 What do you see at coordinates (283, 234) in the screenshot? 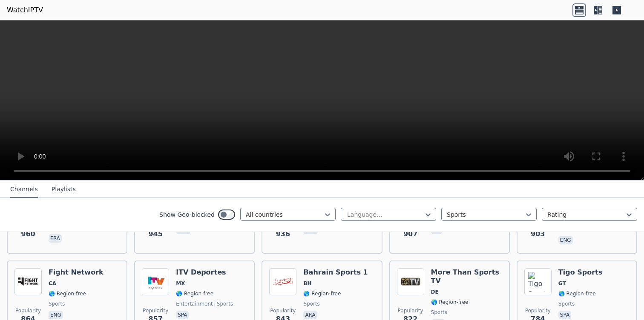
I see `span: 936` at bounding box center [283, 234].